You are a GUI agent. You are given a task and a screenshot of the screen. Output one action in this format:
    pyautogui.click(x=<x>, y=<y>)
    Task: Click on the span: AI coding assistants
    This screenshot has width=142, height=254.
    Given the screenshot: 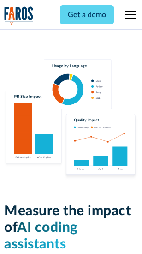 What is the action you would take?
    pyautogui.click(x=41, y=236)
    